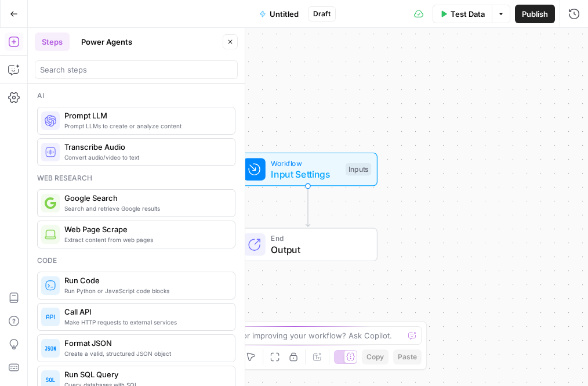 The width and height of the screenshot is (588, 386). Describe the element at coordinates (145, 158) in the screenshot. I see `span: Convert audio/video to text` at that location.